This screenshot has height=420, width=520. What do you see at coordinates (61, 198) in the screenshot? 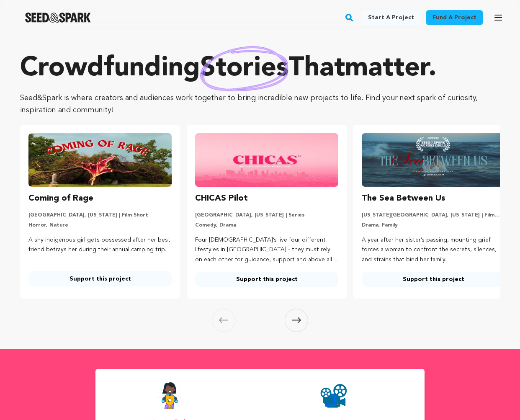
I see `h3: Coming of Rage` at bounding box center [61, 198].